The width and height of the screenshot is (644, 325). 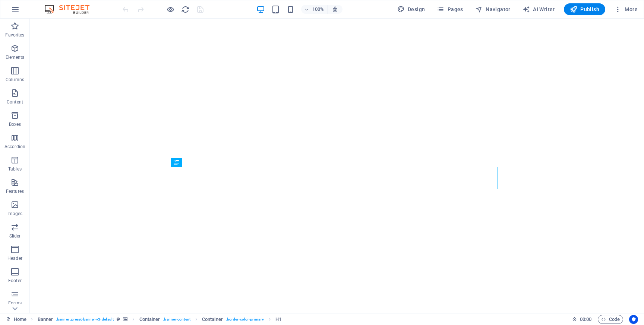 I want to click on span: . banner-content, so click(x=176, y=320).